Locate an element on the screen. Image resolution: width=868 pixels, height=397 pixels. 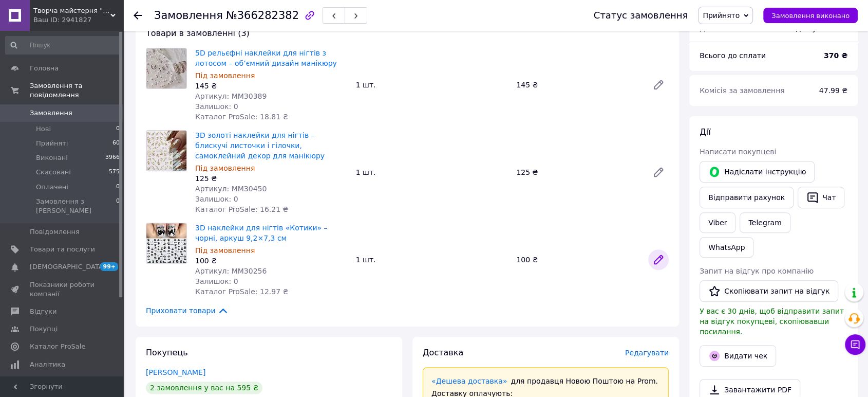
span: Комісія за замовлення is located at coordinates (742, 91).